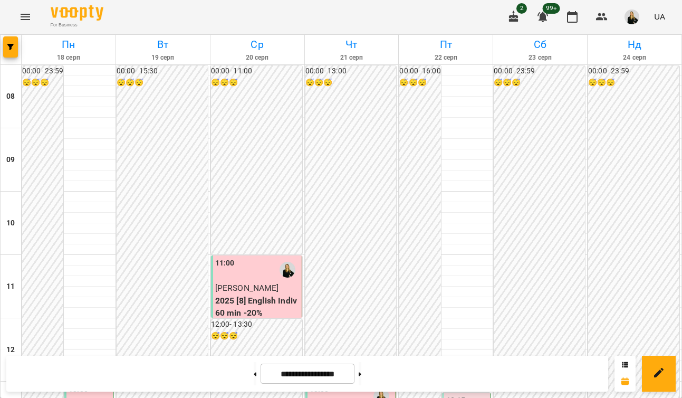  Describe the element at coordinates (256, 325) in the screenshot. I see `h6: 12:00 - 13:30` at that location.